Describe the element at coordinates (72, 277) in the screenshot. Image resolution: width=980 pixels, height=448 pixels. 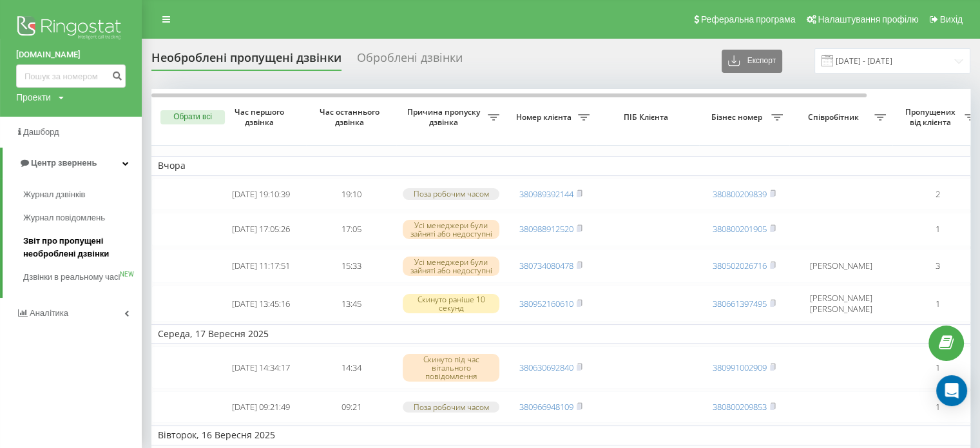
I see `span: Дзвінки в реальному часі` at that location.